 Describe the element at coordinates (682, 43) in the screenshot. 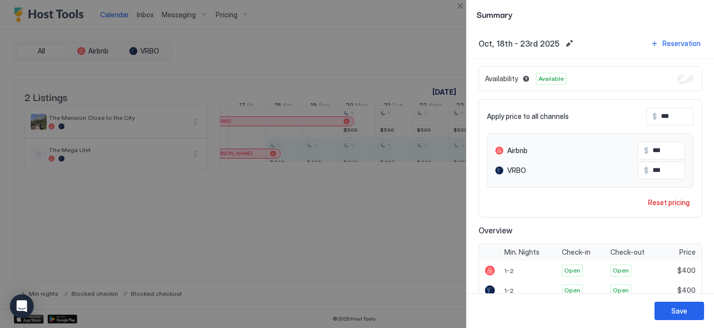

I see `div: Reservation` at that location.